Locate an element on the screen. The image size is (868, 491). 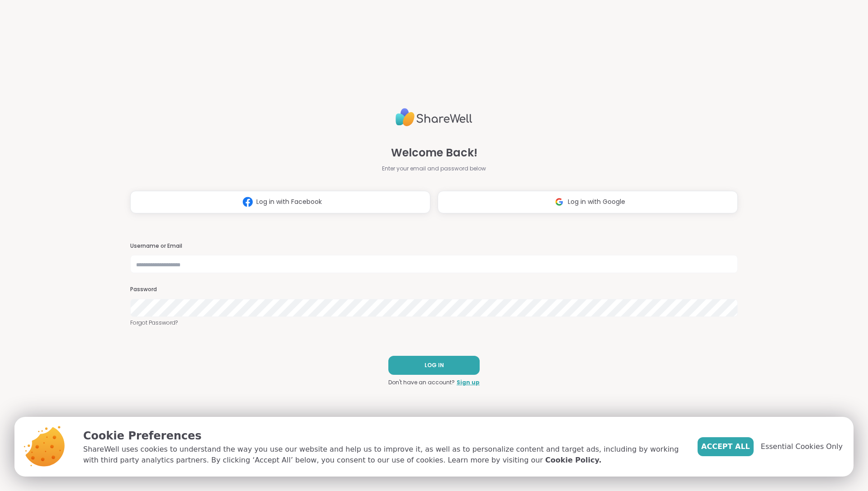
h3: Username or Email is located at coordinates (434, 246).